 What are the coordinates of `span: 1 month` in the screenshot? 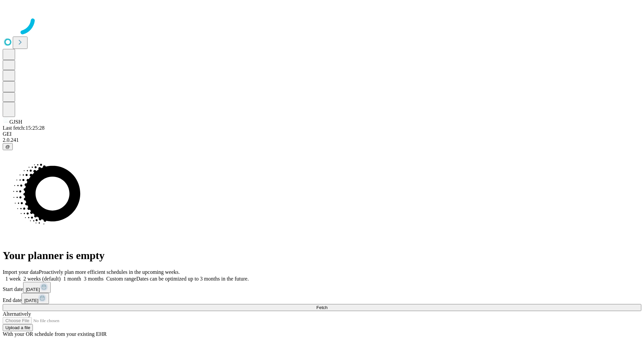 It's located at (72, 279).